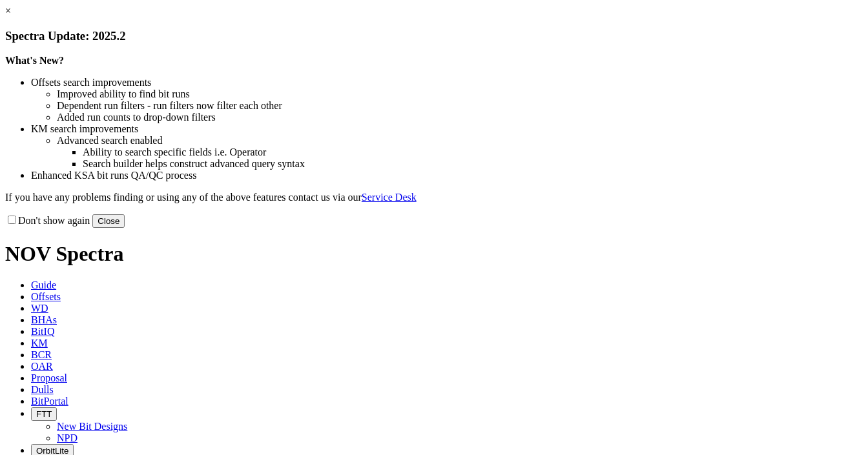  I want to click on span: OAR, so click(42, 366).